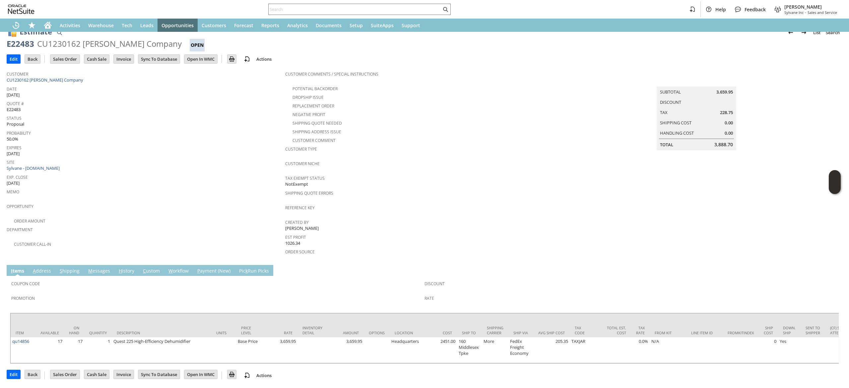 This screenshot has width=849, height=388. What do you see at coordinates (32, 25) in the screenshot?
I see `svg: Shortcuts` at bounding box center [32, 25].